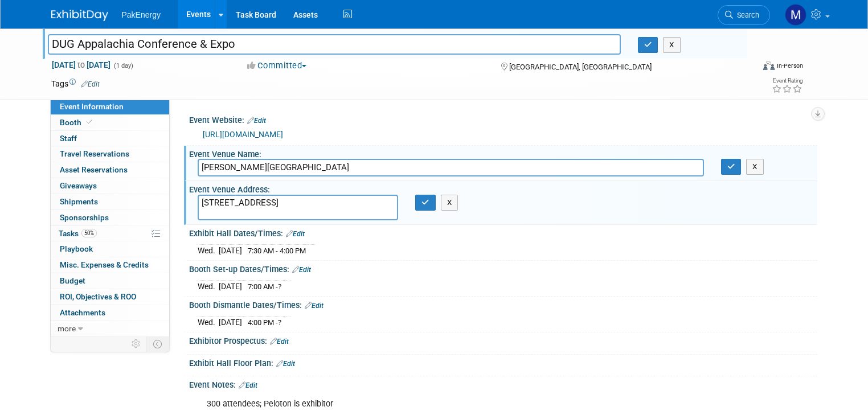 The image size is (868, 415). I want to click on div: In-Person, so click(790, 66).